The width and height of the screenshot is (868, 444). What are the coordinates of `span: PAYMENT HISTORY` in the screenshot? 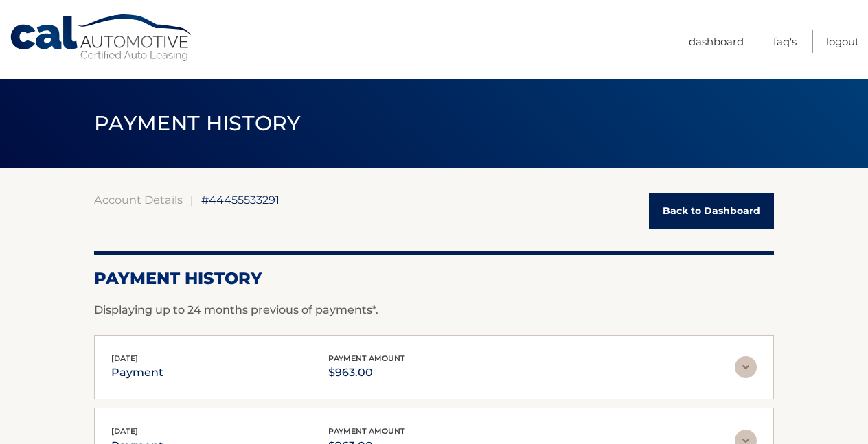 It's located at (197, 123).